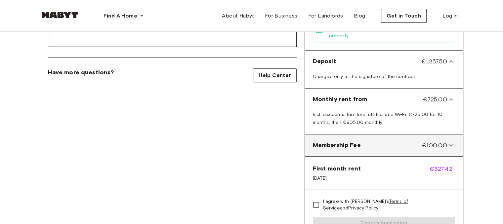 The height and width of the screenshot is (224, 503). I want to click on span: €100.00, so click(434, 146).